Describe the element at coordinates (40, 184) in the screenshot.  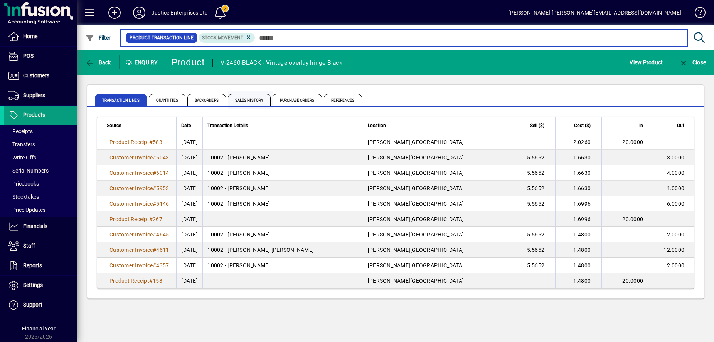
I see `a: Pricebooks` at that location.